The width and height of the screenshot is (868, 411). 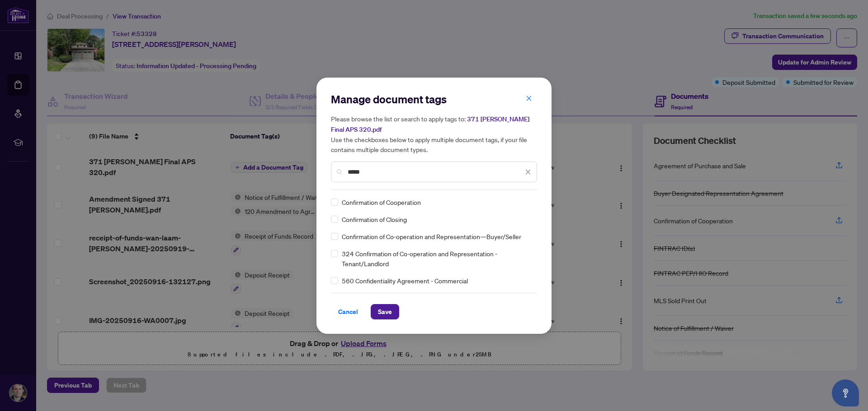 What do you see at coordinates (437, 259) in the screenshot?
I see `span: 324 Confirmation of Co-operation and Representation - Tenant/Landlord` at bounding box center [437, 259].